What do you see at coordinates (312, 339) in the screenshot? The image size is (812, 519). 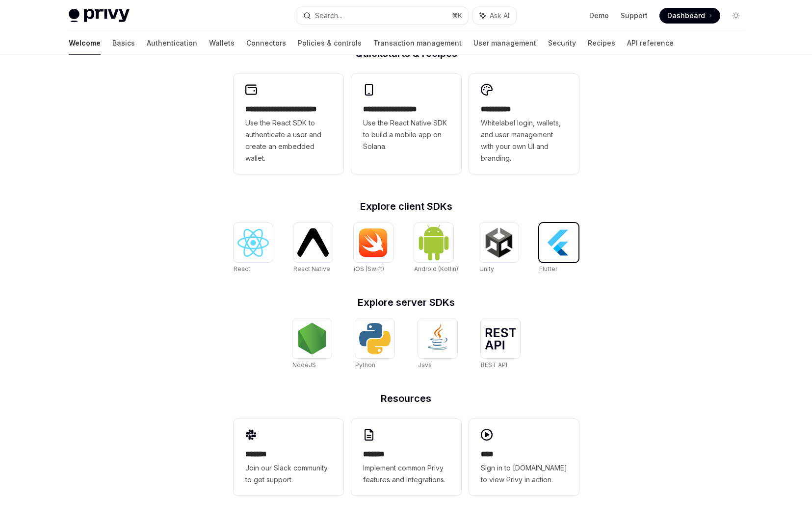 I see `img: NodeJS` at bounding box center [312, 339].